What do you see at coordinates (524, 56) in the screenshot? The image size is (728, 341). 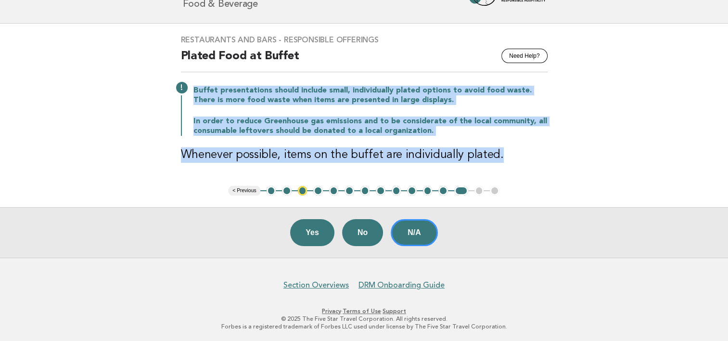 I see `button: Need Help?` at bounding box center [524, 56].